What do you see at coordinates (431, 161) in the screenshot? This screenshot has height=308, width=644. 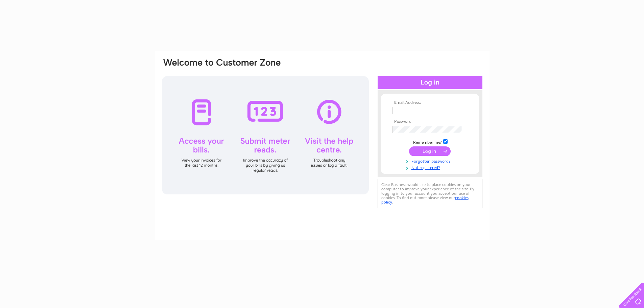 I see `a: Forgotten password?` at bounding box center [431, 161].